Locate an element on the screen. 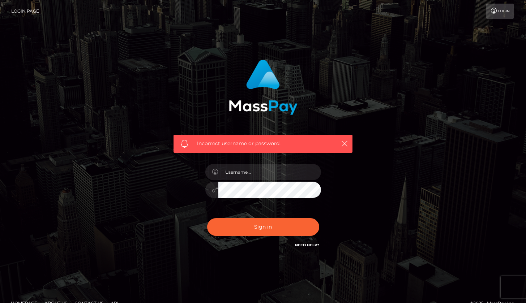  img: MassPay Login is located at coordinates (263, 87).